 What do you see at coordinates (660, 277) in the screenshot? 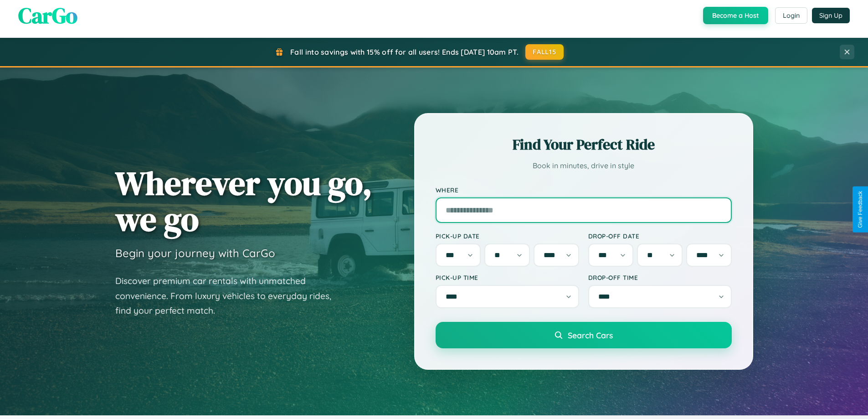
I see `label: Drop-off Time` at bounding box center [660, 277].